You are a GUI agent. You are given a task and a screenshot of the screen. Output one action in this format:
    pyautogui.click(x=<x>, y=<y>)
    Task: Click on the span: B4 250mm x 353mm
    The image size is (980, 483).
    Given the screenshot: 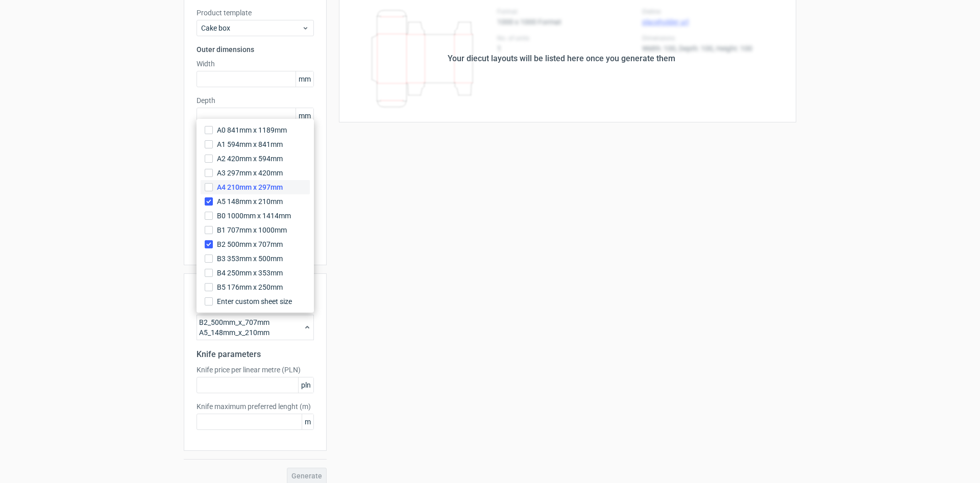 What is the action you would take?
    pyautogui.click(x=250, y=273)
    